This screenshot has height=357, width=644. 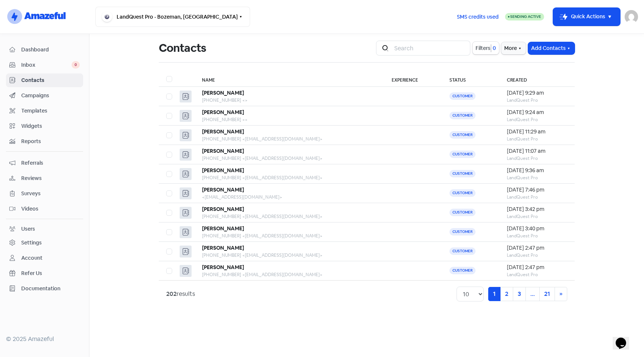 I want to click on strong: 202, so click(x=171, y=294).